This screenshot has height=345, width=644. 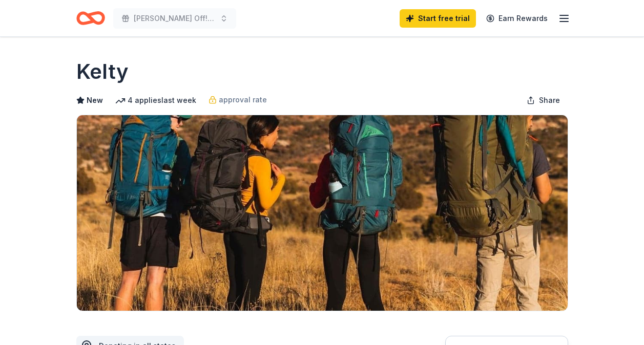 What do you see at coordinates (322, 213) in the screenshot?
I see `img: Image for Kelty` at bounding box center [322, 213].